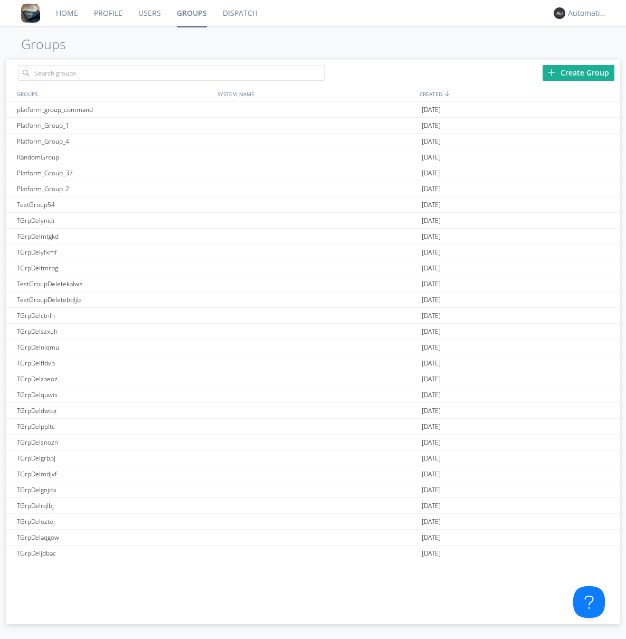  I want to click on div: platform_group_command, so click(115, 109).